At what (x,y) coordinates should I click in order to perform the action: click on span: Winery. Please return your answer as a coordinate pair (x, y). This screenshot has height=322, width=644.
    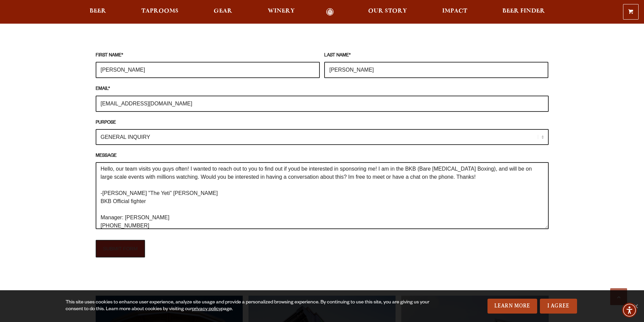
    Looking at the image, I should click on (281, 12).